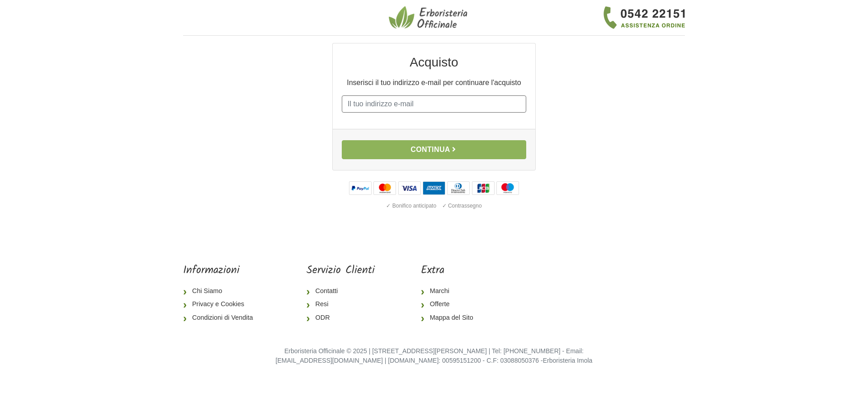 The image size is (868, 412). Describe the element at coordinates (430, 18) in the screenshot. I see `img: Erboristeria Officinale` at that location.